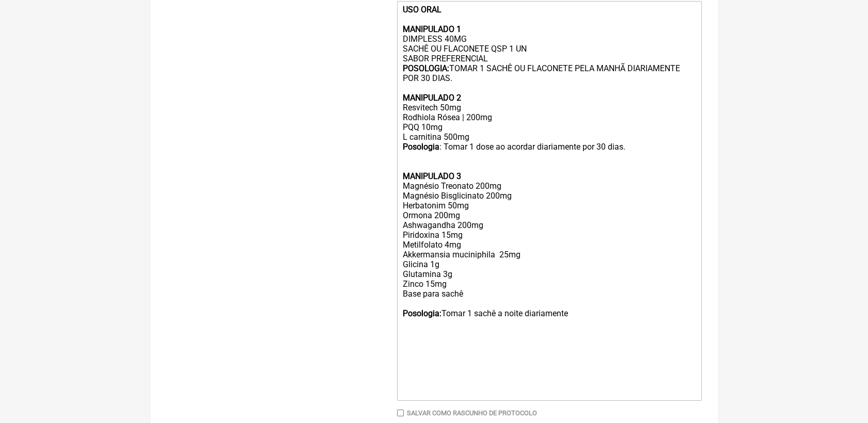 The height and width of the screenshot is (423, 868). Describe the element at coordinates (549, 132) in the screenshot. I see `div: PQQ 10mg L carnitina 500mg` at that location.